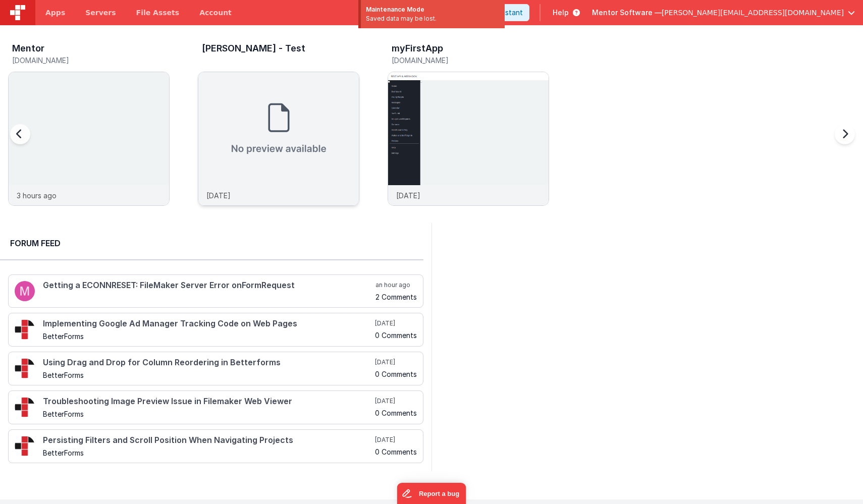 This screenshot has height=504, width=863. What do you see at coordinates (396, 285) in the screenshot?
I see `h5: an hour ago` at bounding box center [396, 285].